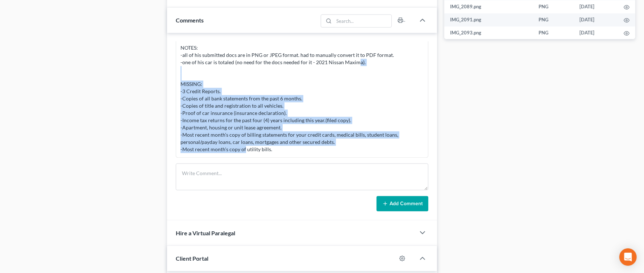  What do you see at coordinates (628, 257) in the screenshot?
I see `div: Open Intercom Messenger` at bounding box center [628, 257].